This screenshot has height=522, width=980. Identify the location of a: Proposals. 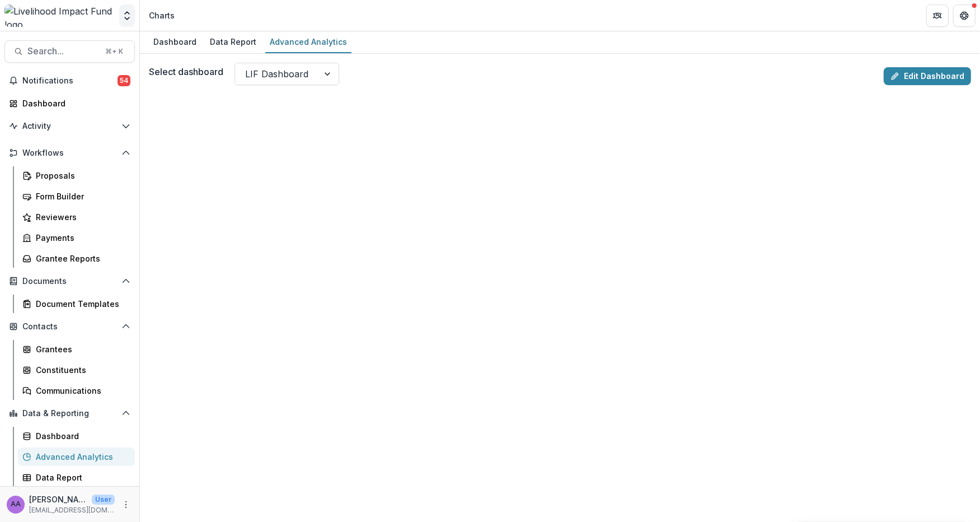
(76, 175).